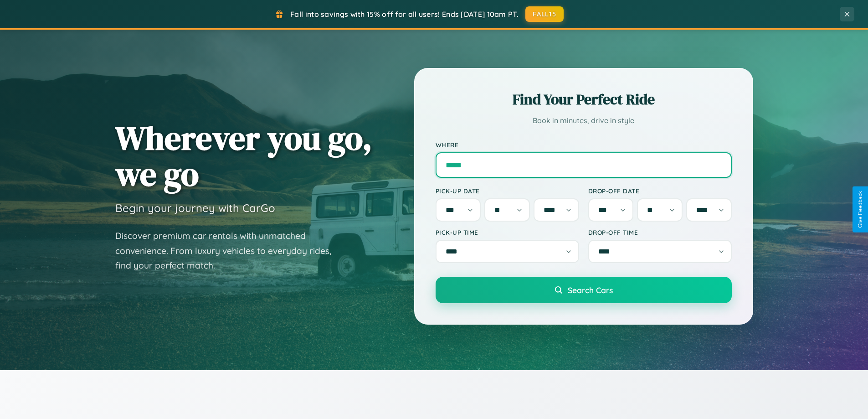 This screenshot has width=868, height=419. I want to click on label: Pick-up Time, so click(507, 232).